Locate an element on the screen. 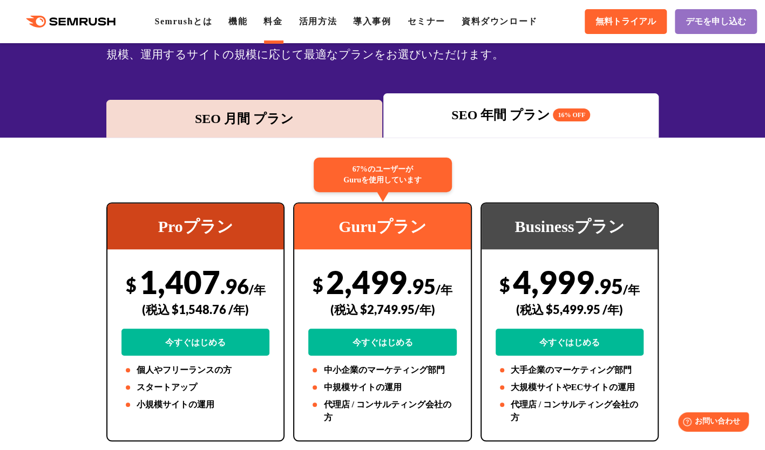  div: (税込 $2,749.95/年) is located at coordinates (382, 309).